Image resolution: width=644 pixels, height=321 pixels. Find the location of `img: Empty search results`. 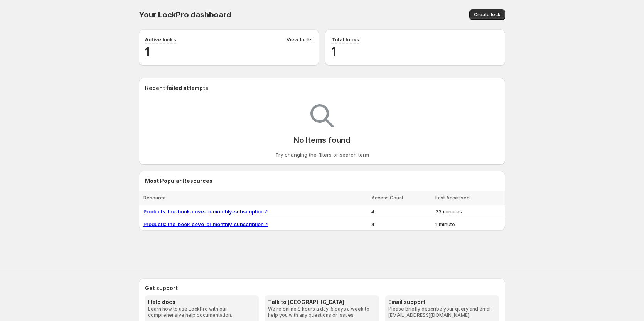

img: Empty search results is located at coordinates (322, 116).